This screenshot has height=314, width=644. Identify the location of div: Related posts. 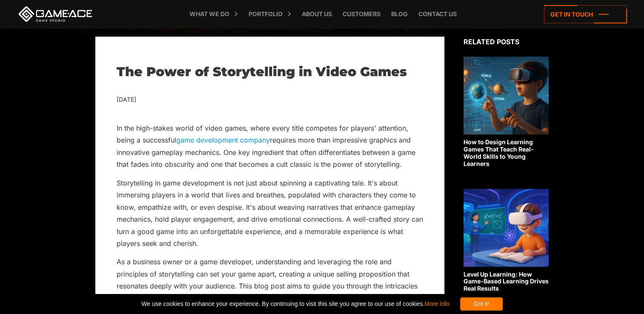
(506, 42).